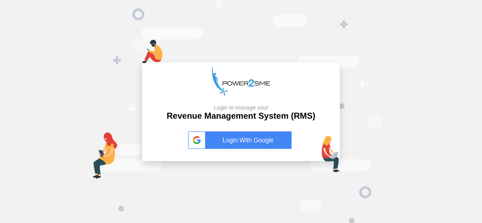  Describe the element at coordinates (152, 51) in the screenshot. I see `img: mob-login.png` at that location.